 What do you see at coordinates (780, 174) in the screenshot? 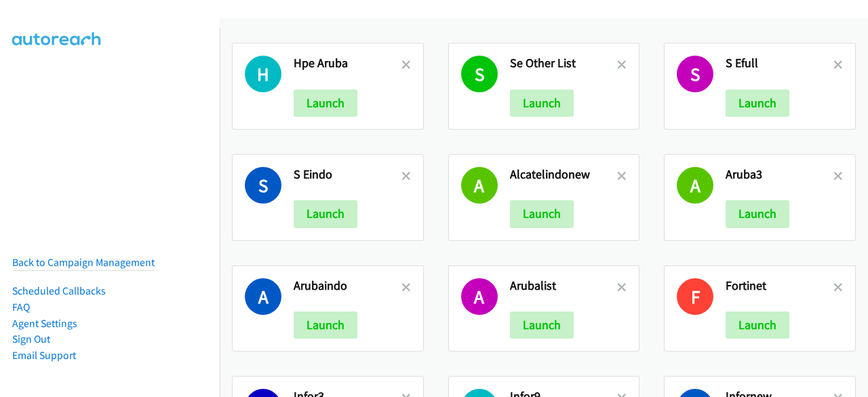
I see `h2: Aruba3` at bounding box center [780, 174].